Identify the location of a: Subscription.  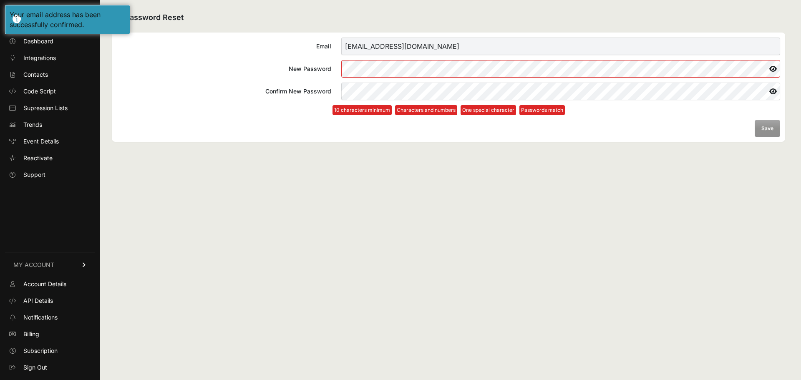
(50, 351).